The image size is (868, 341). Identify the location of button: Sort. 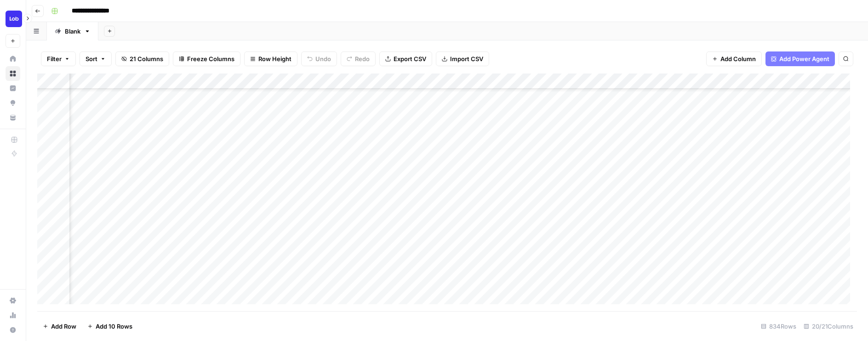
(95, 59).